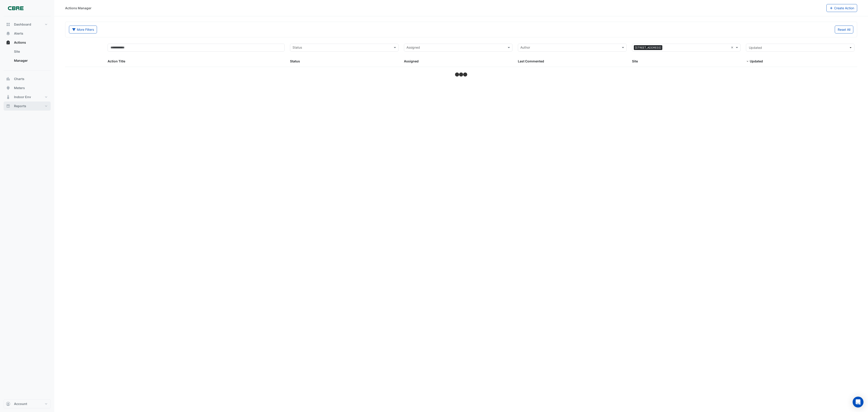  What do you see at coordinates (27, 404) in the screenshot?
I see `button: Account` at bounding box center [27, 404].